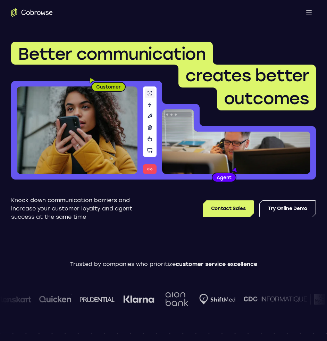 The width and height of the screenshot is (327, 341). I want to click on img: Klarna, so click(138, 299).